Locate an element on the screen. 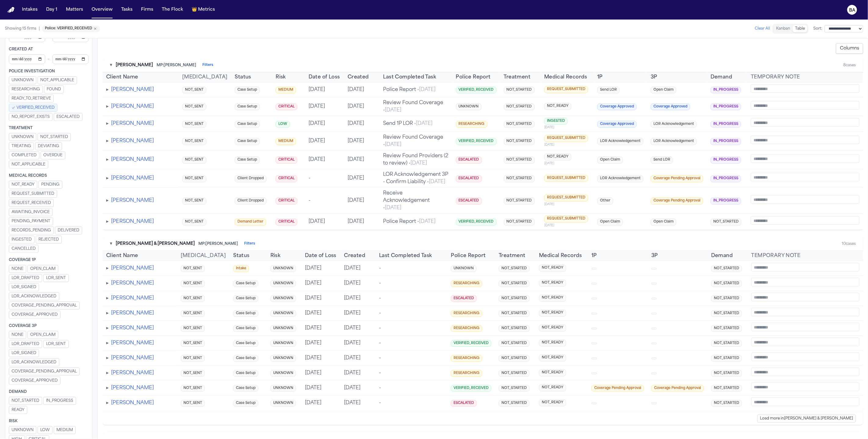 This screenshot has height=439, width=868. span: LOR_ACKNOWLEDGED is located at coordinates (34, 363).